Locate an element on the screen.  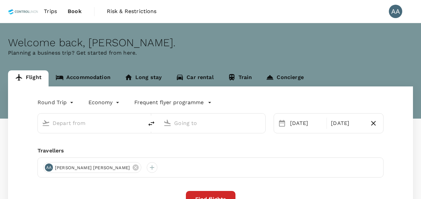
a: Accommodation is located at coordinates (83, 78).